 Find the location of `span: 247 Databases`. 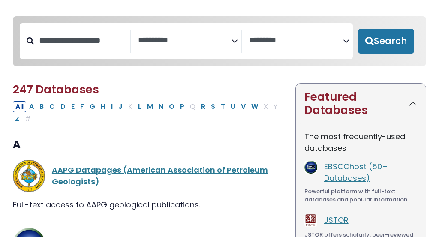

span: 247 Databases is located at coordinates (56, 90).